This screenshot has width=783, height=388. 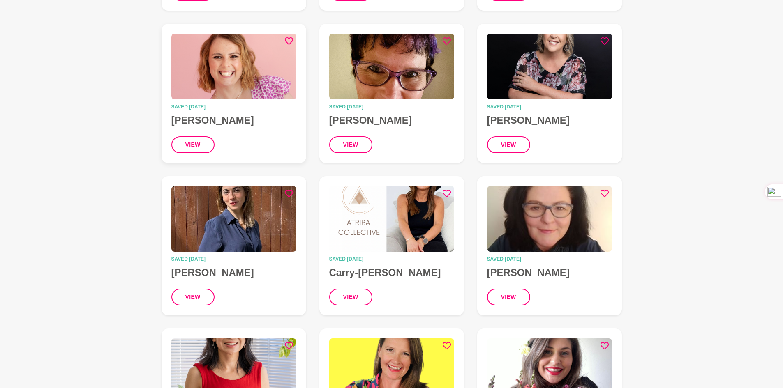 I want to click on img: Julie Kun, so click(x=392, y=67).